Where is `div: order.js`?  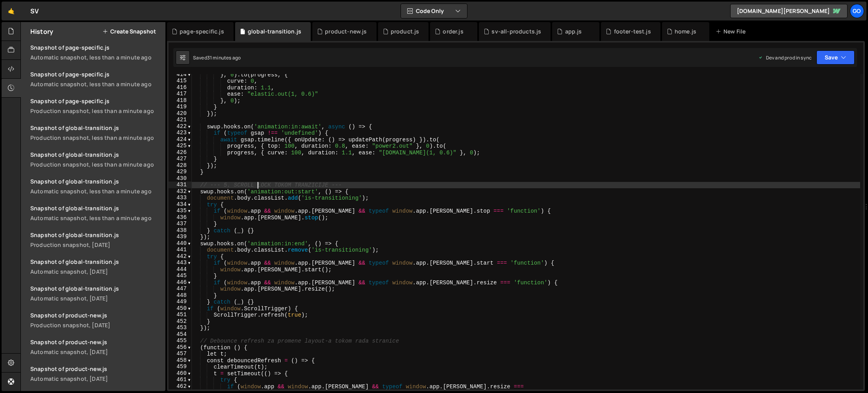
div: order.js is located at coordinates (453, 32).